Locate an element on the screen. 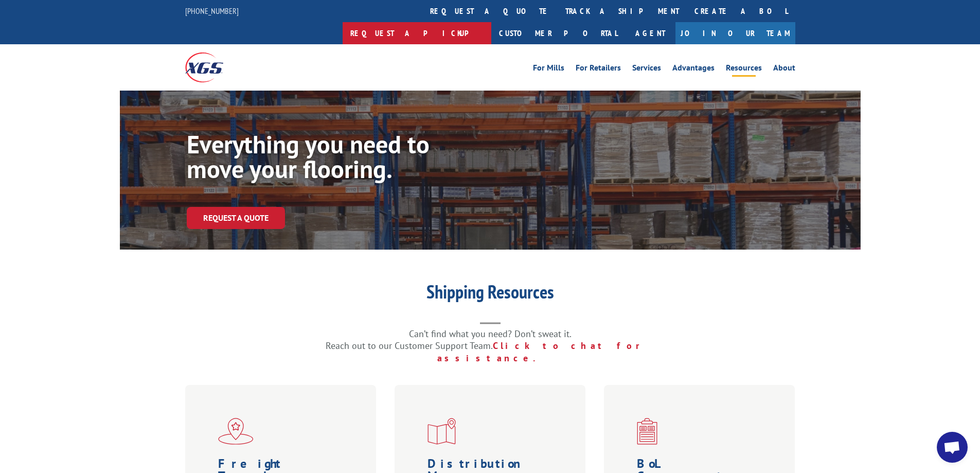  a: Resources is located at coordinates (744, 70).